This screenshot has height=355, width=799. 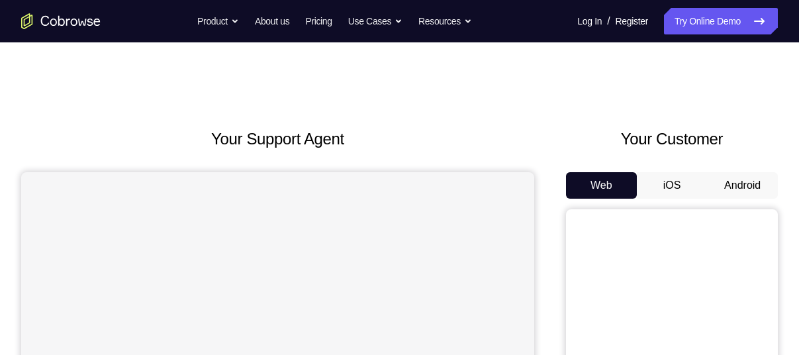 I want to click on a: Go to the home page, so click(x=61, y=21).